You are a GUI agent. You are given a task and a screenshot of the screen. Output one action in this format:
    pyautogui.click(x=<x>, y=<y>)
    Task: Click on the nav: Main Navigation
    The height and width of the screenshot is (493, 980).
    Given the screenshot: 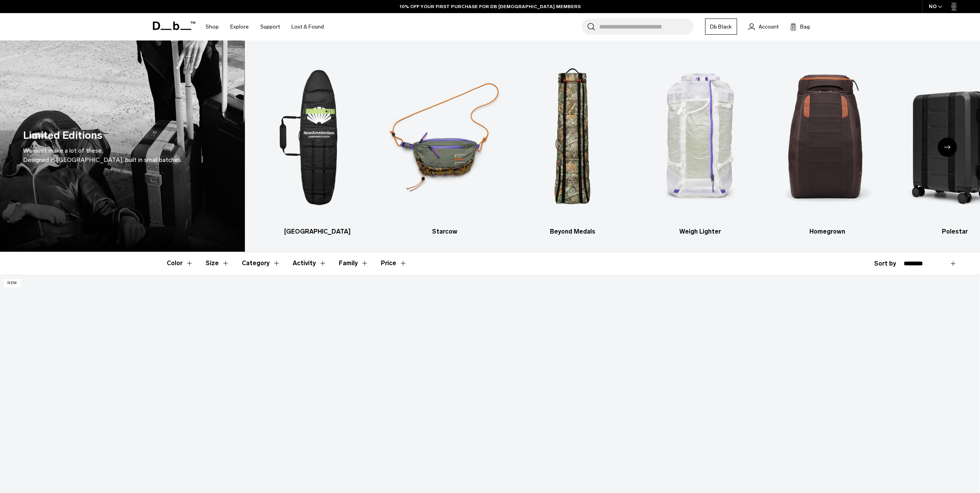 What is the action you would take?
    pyautogui.click(x=265, y=27)
    